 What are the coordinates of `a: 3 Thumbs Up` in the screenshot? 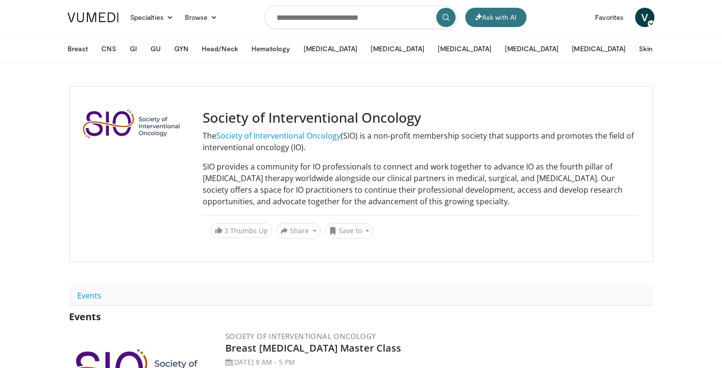 It's located at (241, 230).